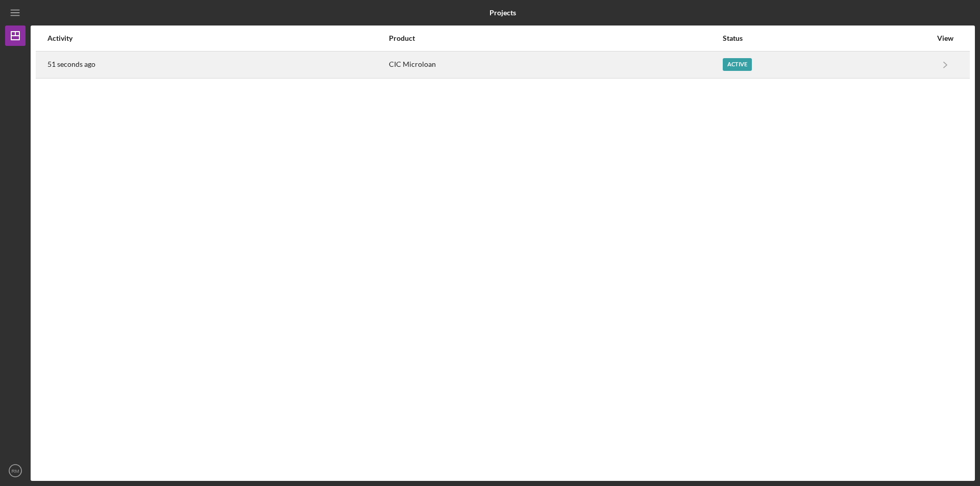 Image resolution: width=980 pixels, height=486 pixels. Describe the element at coordinates (16, 471) in the screenshot. I see `text: RM` at that location.